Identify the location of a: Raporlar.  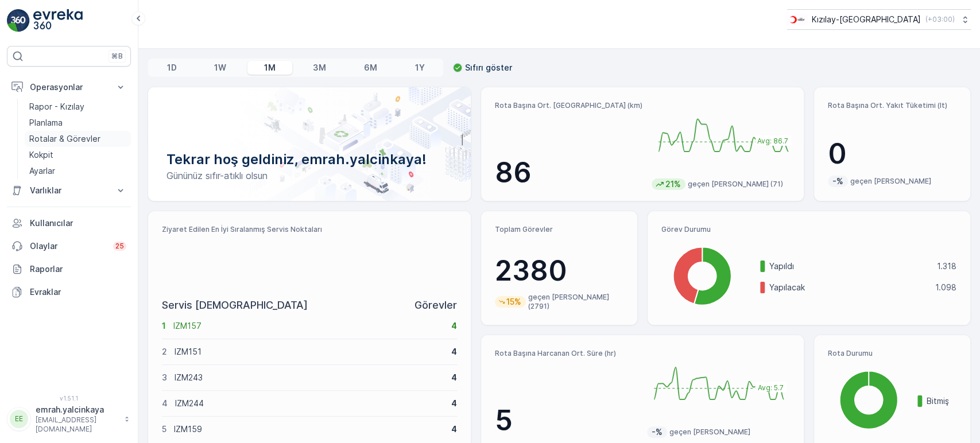
(69, 269).